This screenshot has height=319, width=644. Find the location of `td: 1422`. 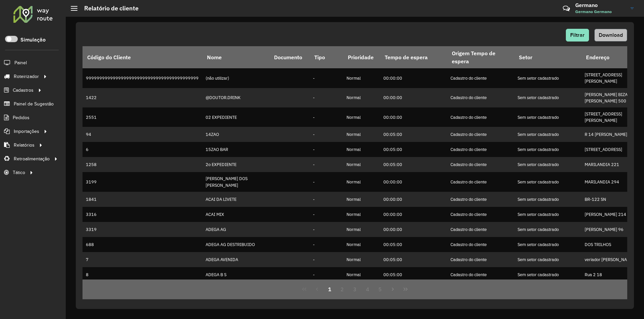

td: 1422 is located at coordinates (142, 98).